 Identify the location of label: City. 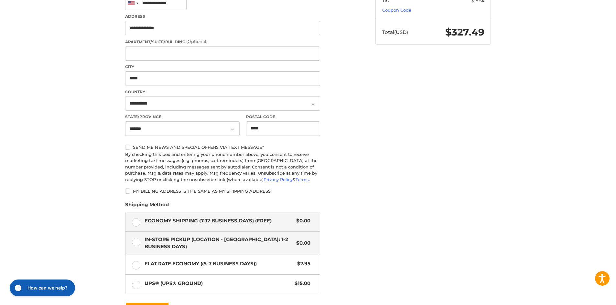
(222, 67).